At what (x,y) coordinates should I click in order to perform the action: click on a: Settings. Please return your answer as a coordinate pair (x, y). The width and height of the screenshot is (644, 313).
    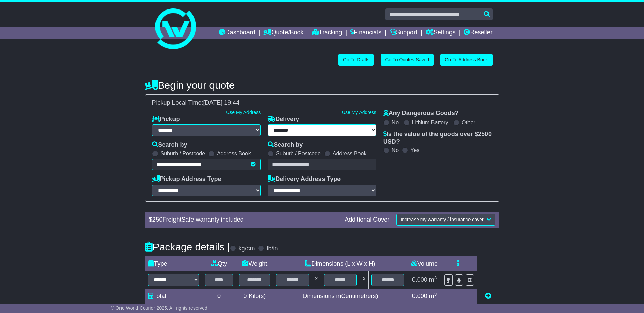
    Looking at the image, I should click on (441, 33).